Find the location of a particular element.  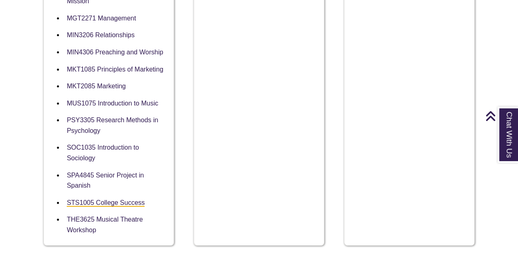

a: MKT2085 Marketing is located at coordinates (96, 86).